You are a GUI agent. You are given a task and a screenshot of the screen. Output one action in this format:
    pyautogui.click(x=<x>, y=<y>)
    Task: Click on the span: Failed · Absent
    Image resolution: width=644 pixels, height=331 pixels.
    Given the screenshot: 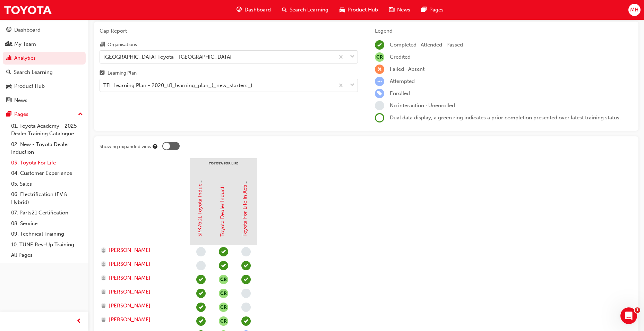 What is the action you would take?
    pyautogui.click(x=407, y=69)
    